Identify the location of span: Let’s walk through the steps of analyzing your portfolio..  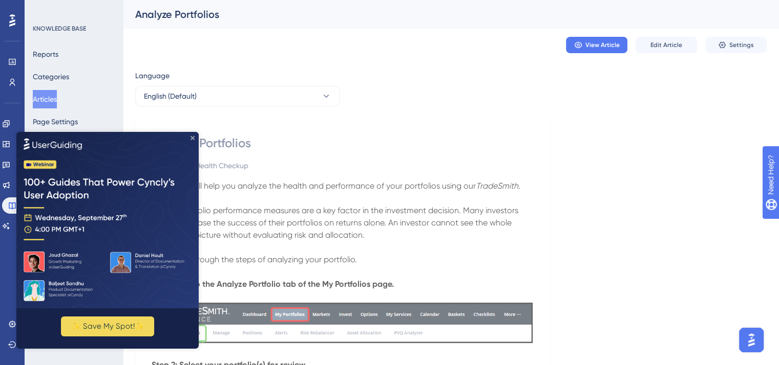
(254, 260).